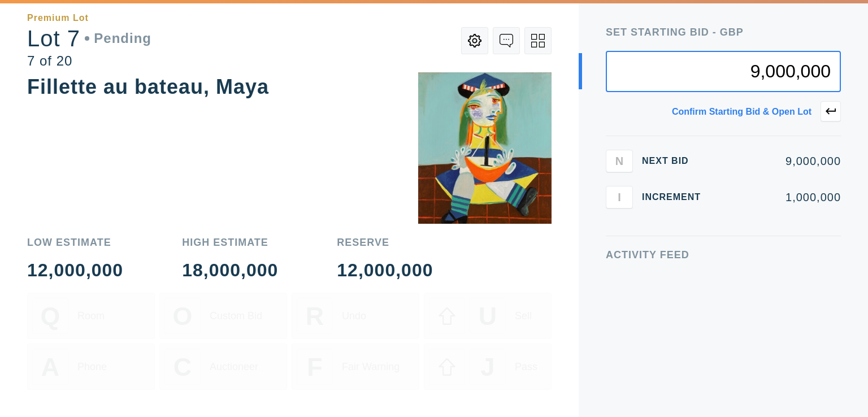  What do you see at coordinates (118, 39) in the screenshot?
I see `div: Pending` at bounding box center [118, 39].